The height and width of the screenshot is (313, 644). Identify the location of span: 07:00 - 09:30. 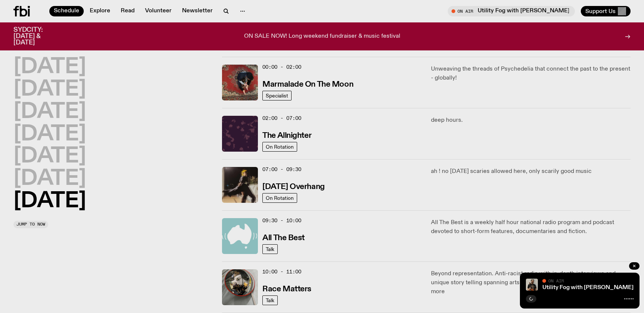
(282, 169).